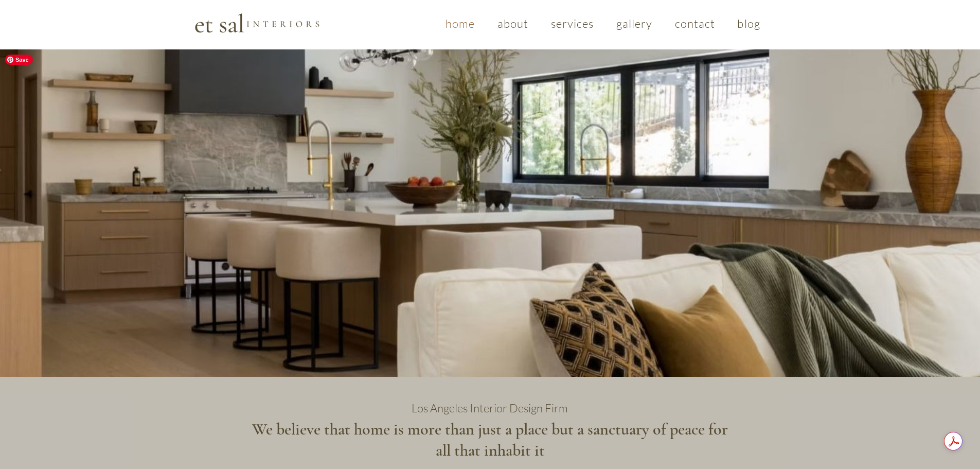 This screenshot has height=469, width=980. I want to click on span: about, so click(513, 24).